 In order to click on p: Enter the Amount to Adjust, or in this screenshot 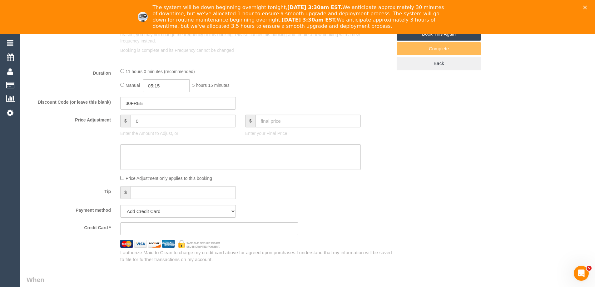, I will do `click(178, 133)`.